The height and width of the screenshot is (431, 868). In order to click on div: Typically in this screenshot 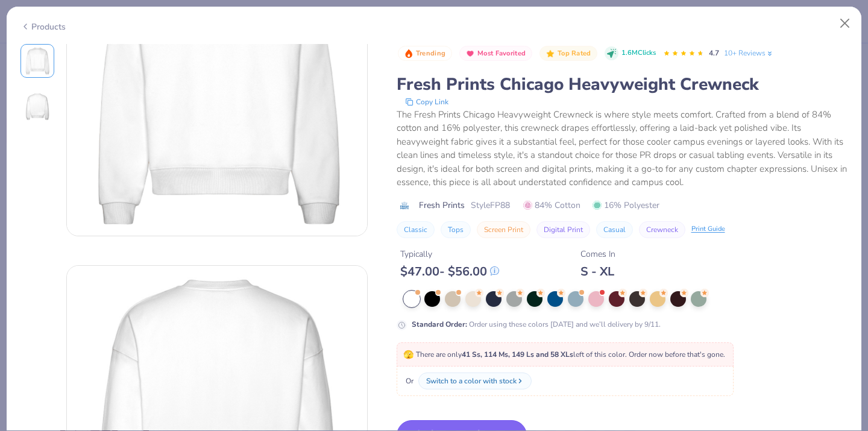, I will do `click(449, 254)`.